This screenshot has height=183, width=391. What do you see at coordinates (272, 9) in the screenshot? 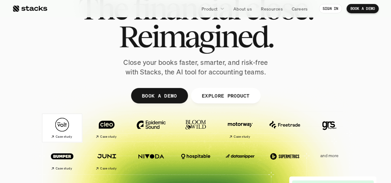
I see `a: Resources` at bounding box center [272, 9].